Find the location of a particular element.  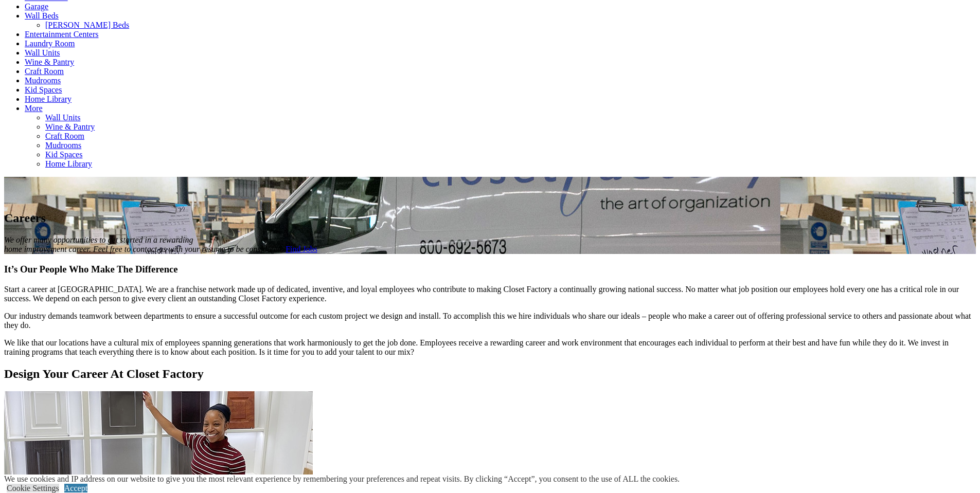

h2: Design Your Career At Closet Factory is located at coordinates (490, 374).